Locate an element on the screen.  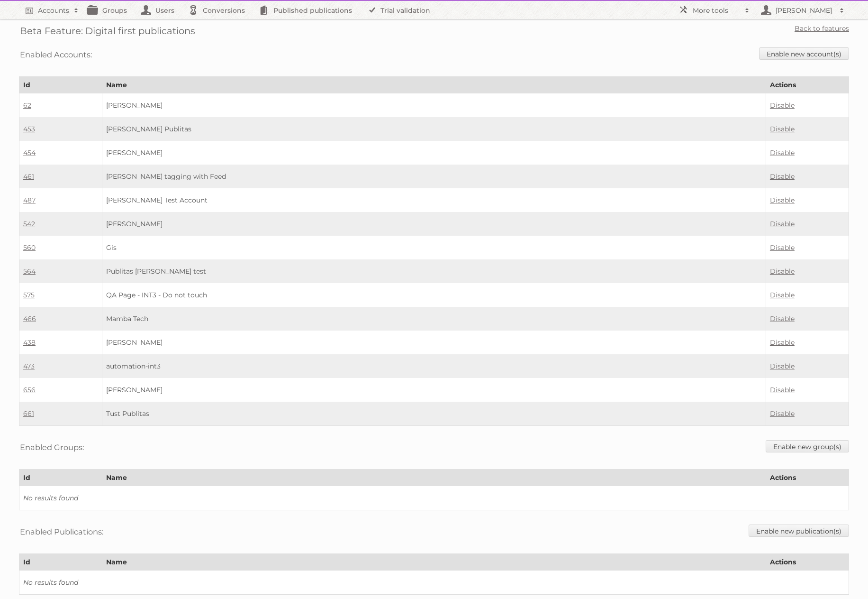
h3: Enabled Publications: is located at coordinates (62, 532).